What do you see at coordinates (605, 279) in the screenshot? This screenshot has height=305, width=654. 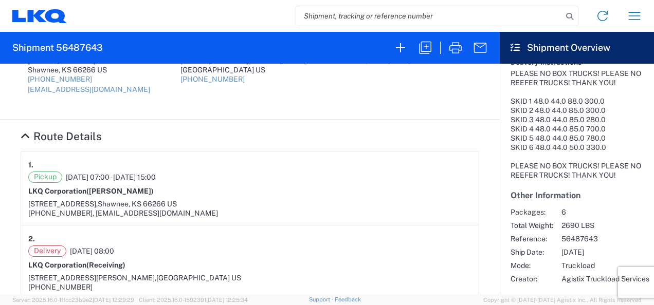 I see `span: Agistix Truckload Services` at bounding box center [605, 279].